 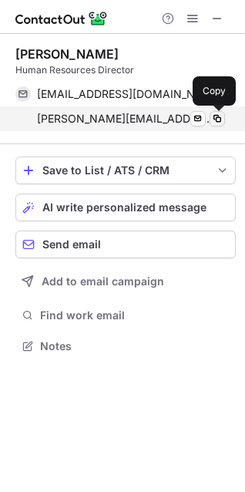 What do you see at coordinates (126, 281) in the screenshot?
I see `button: Add to email campaign` at bounding box center [126, 281].